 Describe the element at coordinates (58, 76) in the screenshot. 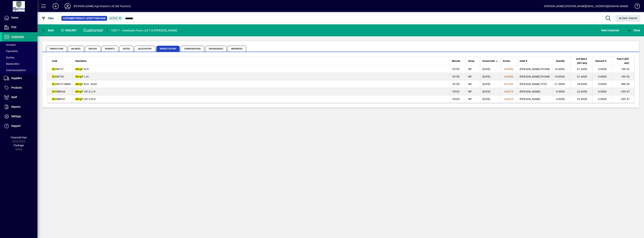

I see `span: SW158` at that location.